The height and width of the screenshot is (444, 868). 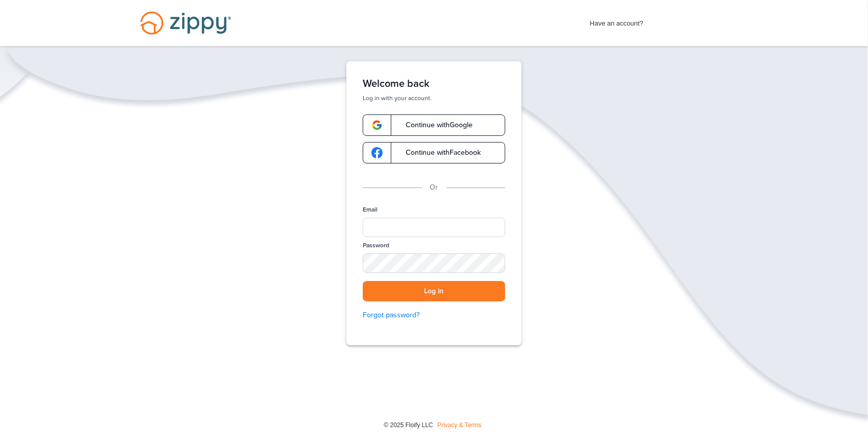 What do you see at coordinates (434, 315) in the screenshot?
I see `a: Forgot password?` at bounding box center [434, 315].